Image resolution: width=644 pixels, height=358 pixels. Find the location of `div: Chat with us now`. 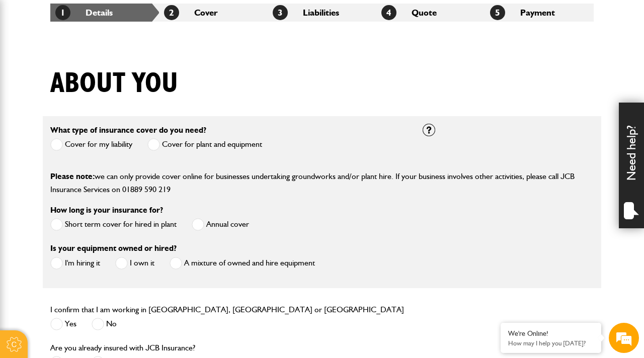

div: Chat with us now is located at coordinates (111, 63).